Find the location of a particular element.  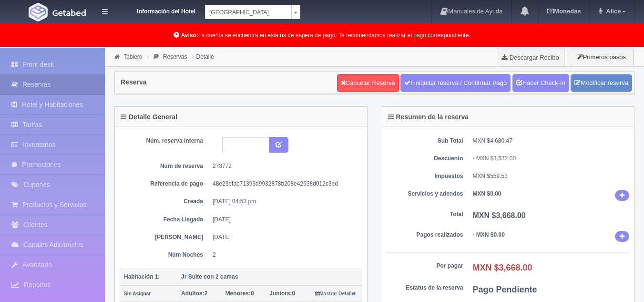

b: Habitación 1: is located at coordinates (142, 277).